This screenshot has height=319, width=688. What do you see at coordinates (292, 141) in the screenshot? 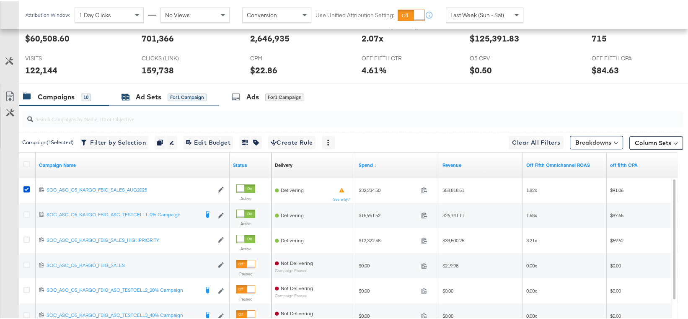
I see `span: Create Rule` at bounding box center [292, 141].